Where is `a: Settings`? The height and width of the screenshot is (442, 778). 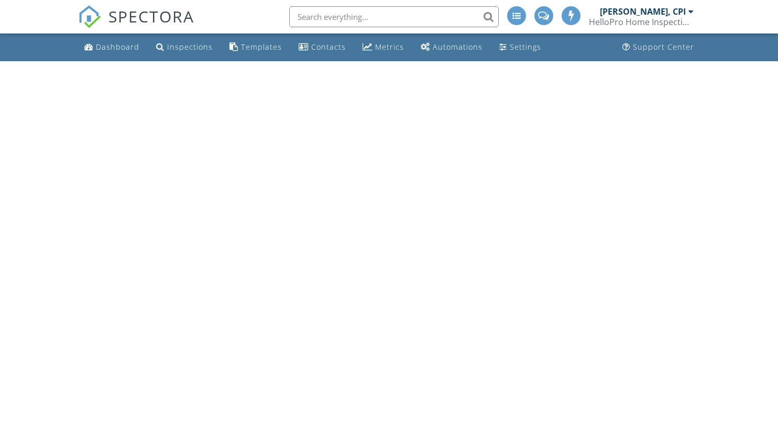
a: Settings is located at coordinates (520, 47).